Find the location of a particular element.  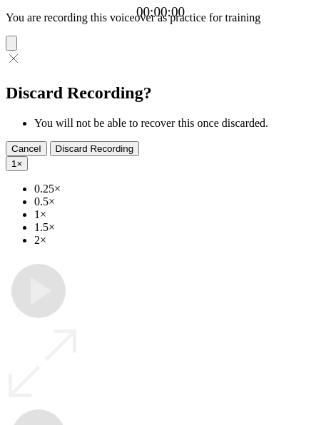

li: 2× is located at coordinates (175, 240).